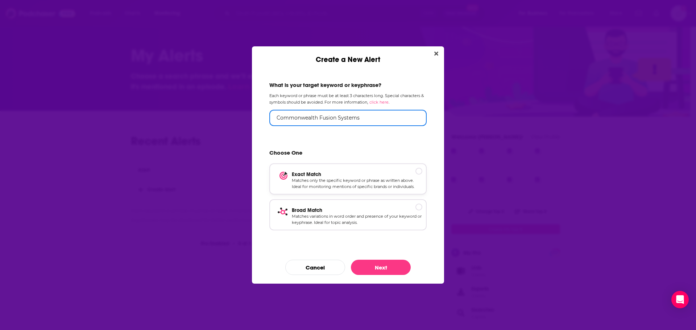  Describe the element at coordinates (357, 184) in the screenshot. I see `p: Matches only the specific keyword or phrase as written above. Ideal for monitoring mentions of sp...` at that location.